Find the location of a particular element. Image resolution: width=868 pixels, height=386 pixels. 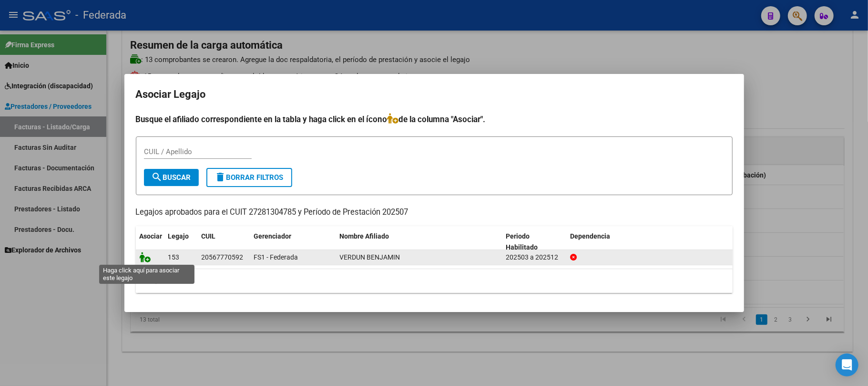

span: 153 is located at coordinates (174, 257).